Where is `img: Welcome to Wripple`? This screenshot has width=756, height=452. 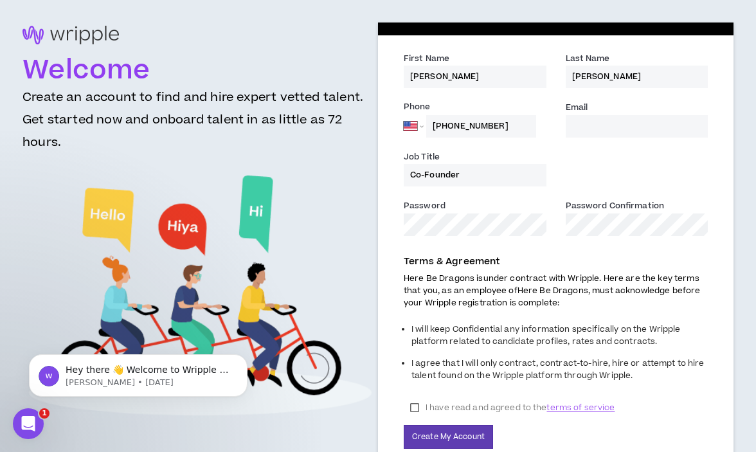 img: Welcome to Wripple is located at coordinates (200, 296).